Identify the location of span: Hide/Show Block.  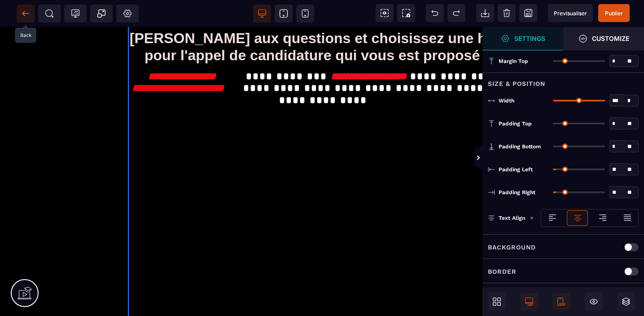
(594, 302).